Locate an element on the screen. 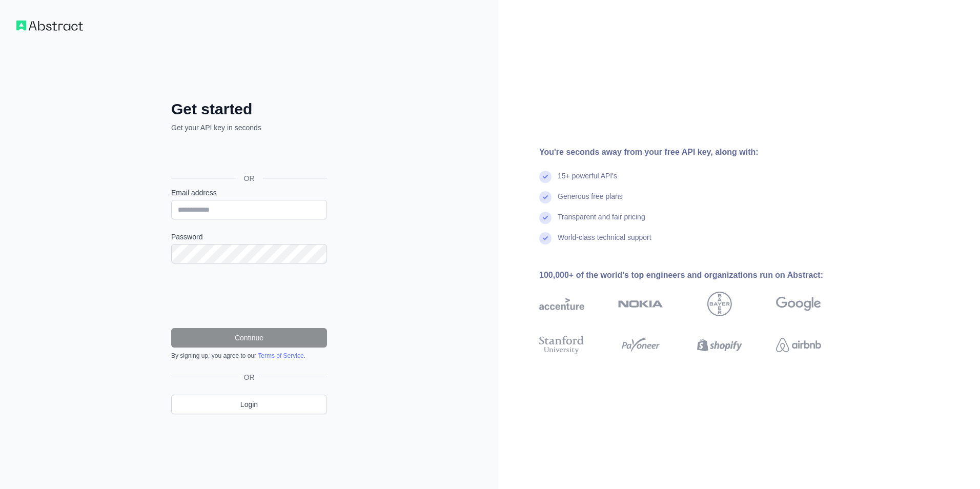 This screenshot has height=489, width=980. a: Terms of Service is located at coordinates (280, 356).